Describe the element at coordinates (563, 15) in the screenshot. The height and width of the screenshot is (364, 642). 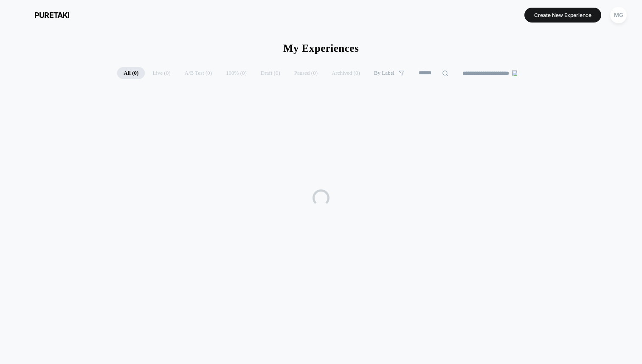
I see `button: Create New Experience` at that location.